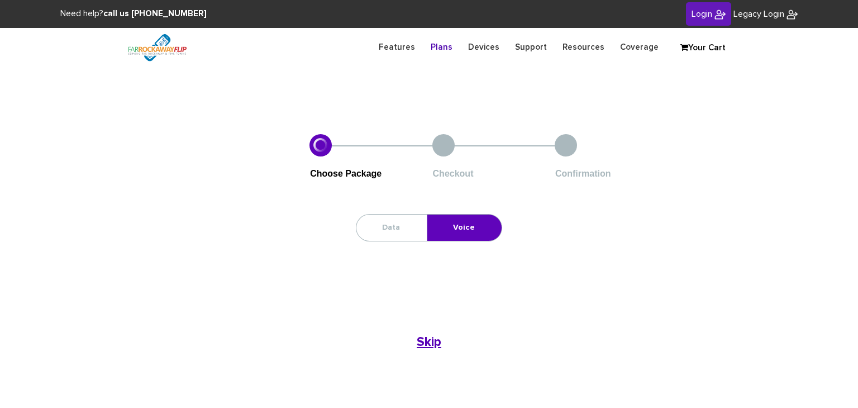 The image size is (858, 408). I want to click on a: Features, so click(397, 47).